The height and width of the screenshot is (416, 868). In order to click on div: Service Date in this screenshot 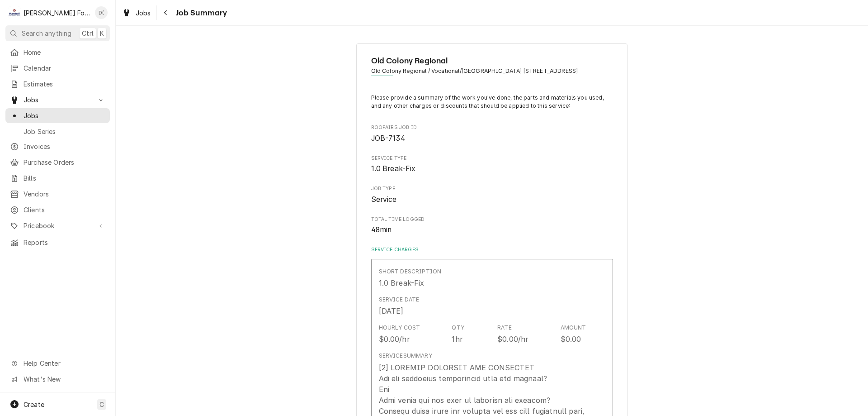, I will do `click(399, 300)`.